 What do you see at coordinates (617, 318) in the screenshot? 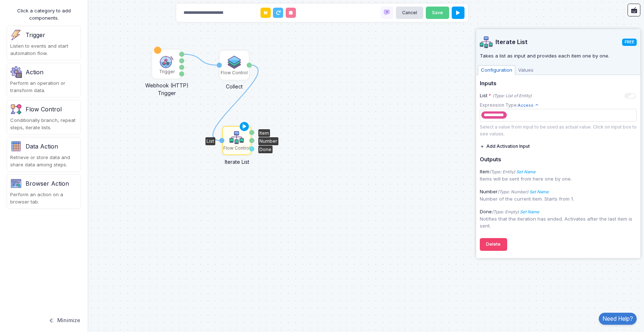
I see `a: Need Help?` at bounding box center [617, 318].